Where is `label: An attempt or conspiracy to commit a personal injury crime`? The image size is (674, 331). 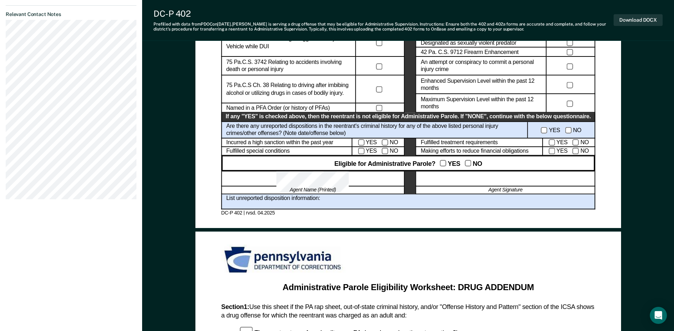
label: An attempt or conspiracy to commit a personal injury crime is located at coordinates (481, 66).